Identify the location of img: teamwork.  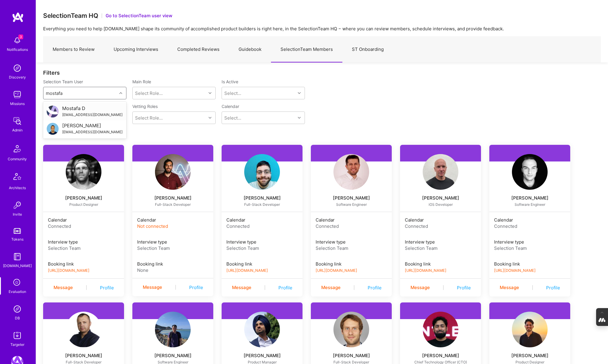
(17, 95).